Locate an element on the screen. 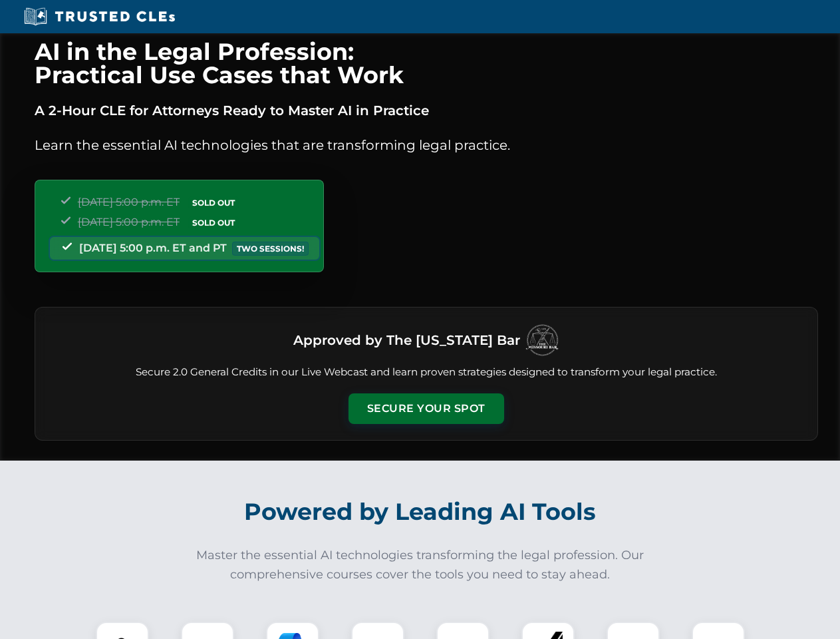 The width and height of the screenshot is (840, 639). img: Logo is located at coordinates (542, 340).